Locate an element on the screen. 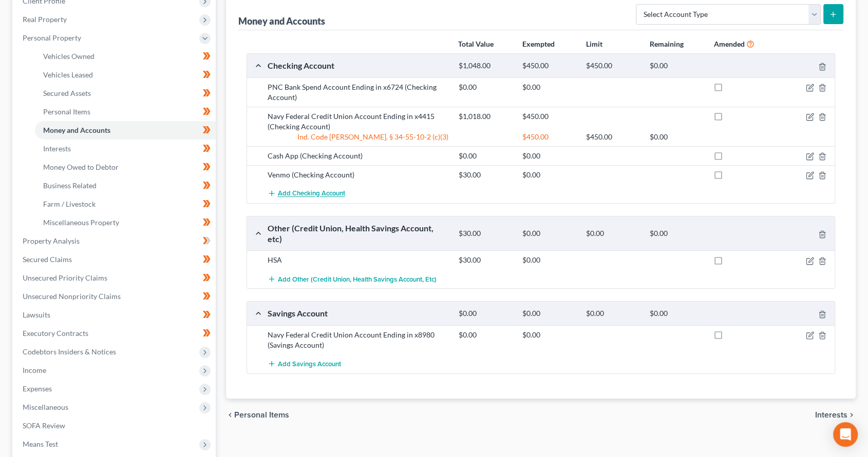  span: Executory Contracts is located at coordinates (56, 333).